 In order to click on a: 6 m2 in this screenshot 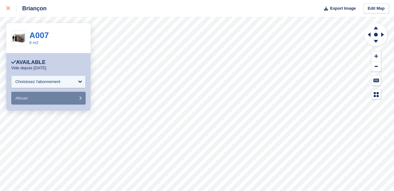, I will do `click(34, 43)`.